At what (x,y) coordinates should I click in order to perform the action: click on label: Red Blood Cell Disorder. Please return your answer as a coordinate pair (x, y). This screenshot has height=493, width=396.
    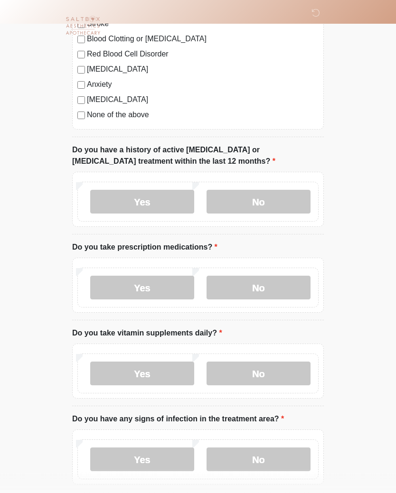
    Looking at the image, I should click on (203, 55).